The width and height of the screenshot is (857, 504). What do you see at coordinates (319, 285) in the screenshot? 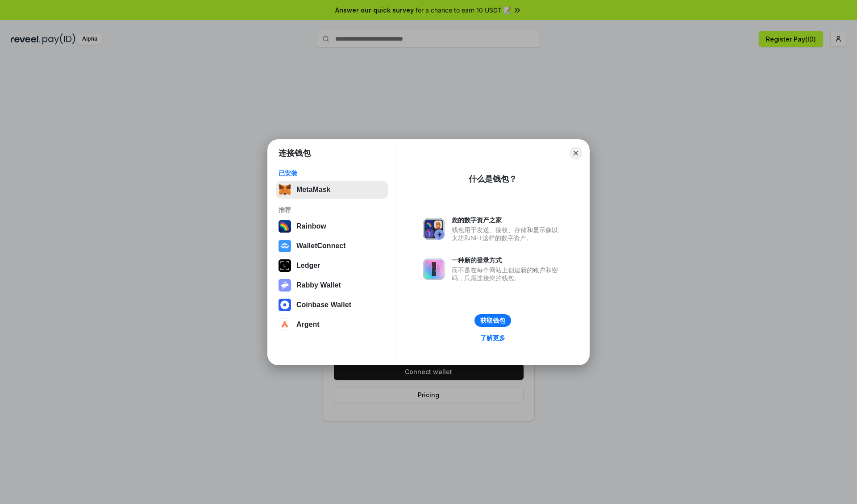
I see `div: Rabby Wallet` at bounding box center [319, 285].